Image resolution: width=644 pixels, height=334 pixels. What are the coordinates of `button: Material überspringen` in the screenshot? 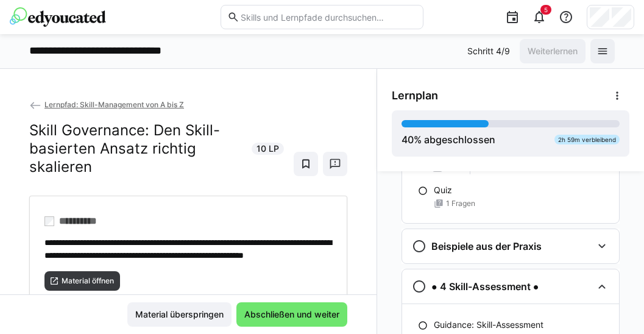 It's located at (179, 314).